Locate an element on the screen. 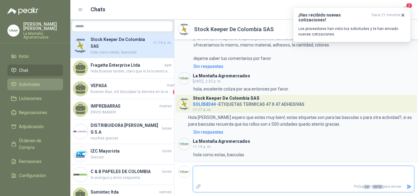  p: hola como estas, basculas is located at coordinates (219, 155).